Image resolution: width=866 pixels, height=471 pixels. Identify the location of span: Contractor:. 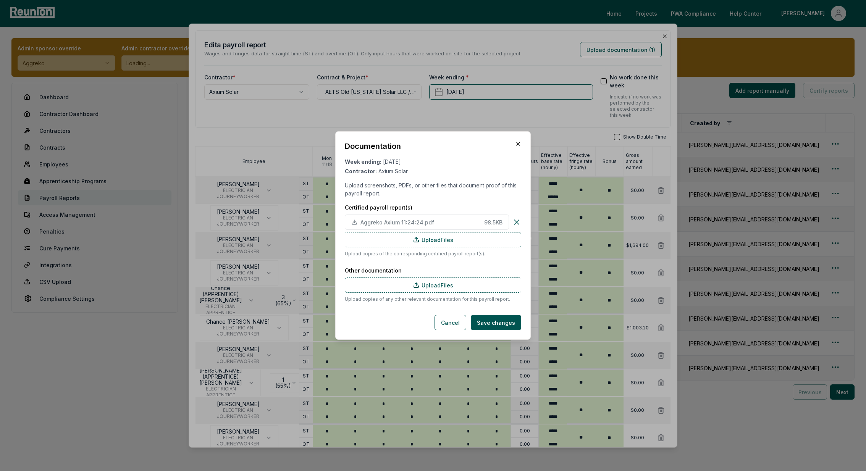
(361, 171).